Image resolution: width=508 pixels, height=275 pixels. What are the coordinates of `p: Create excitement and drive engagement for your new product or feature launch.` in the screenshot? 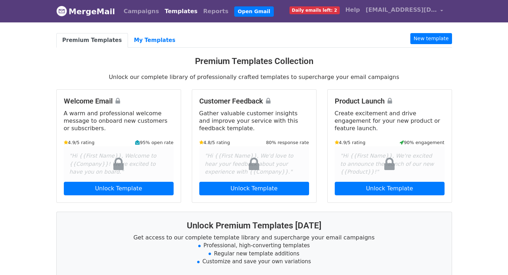 It's located at (389, 121).